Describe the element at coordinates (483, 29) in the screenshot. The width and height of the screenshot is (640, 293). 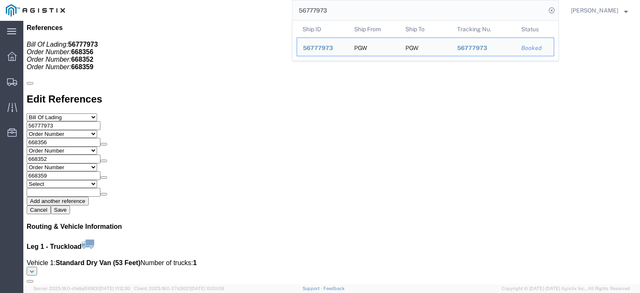
I see `th: Tracking Nu.` at that location.